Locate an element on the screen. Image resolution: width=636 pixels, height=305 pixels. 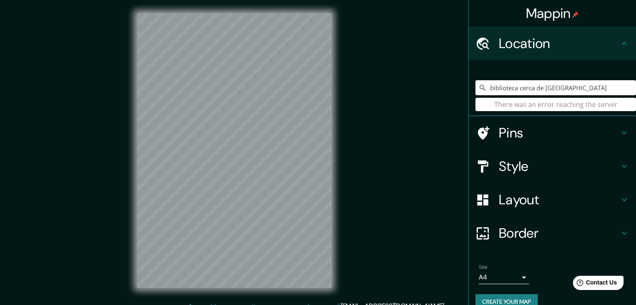
div: Location is located at coordinates (552, 43).